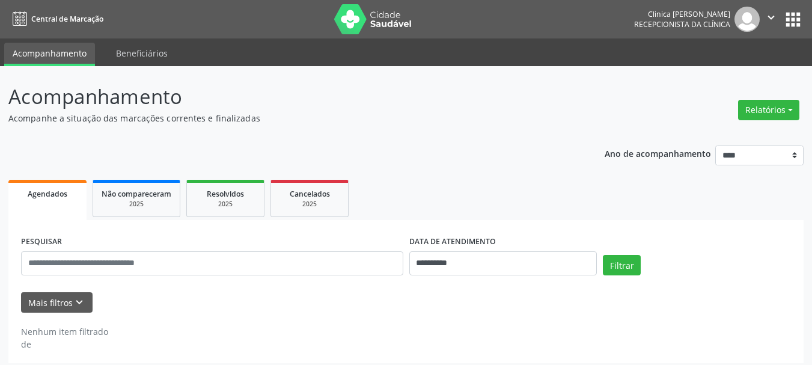  What do you see at coordinates (683, 24) in the screenshot?
I see `span: Recepcionista da clínica` at bounding box center [683, 24].